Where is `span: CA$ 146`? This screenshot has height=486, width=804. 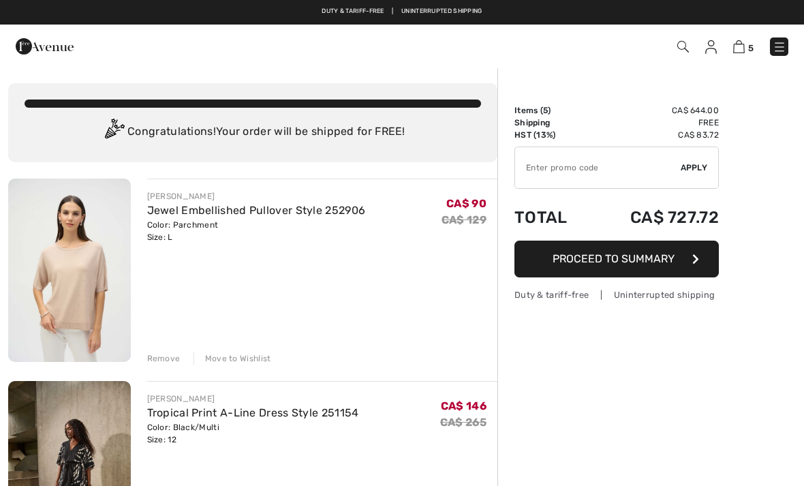
span: CA$ 146 is located at coordinates (463, 405).